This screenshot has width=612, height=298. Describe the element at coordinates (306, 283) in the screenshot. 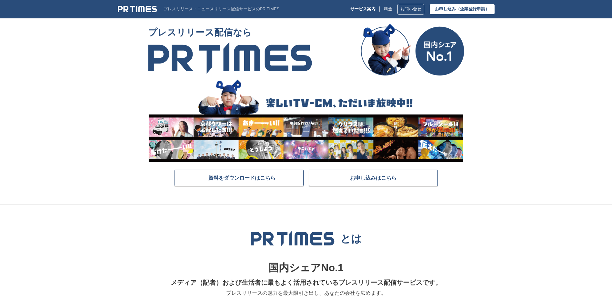

I see `p: メディア（記者）および生活者に最もよく活用されているプレスリリース配信サービスです。` at that location.